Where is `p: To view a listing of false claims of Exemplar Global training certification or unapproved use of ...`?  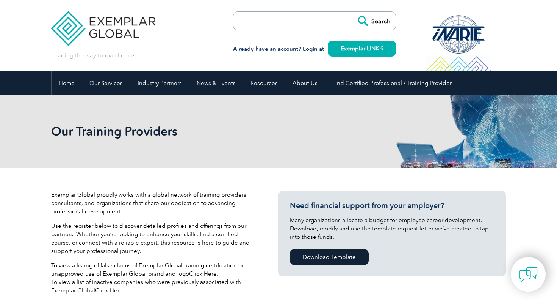
p: To view a listing of false claims of Exemplar Global training certification or unapproved use of ... is located at coordinates (154, 278).